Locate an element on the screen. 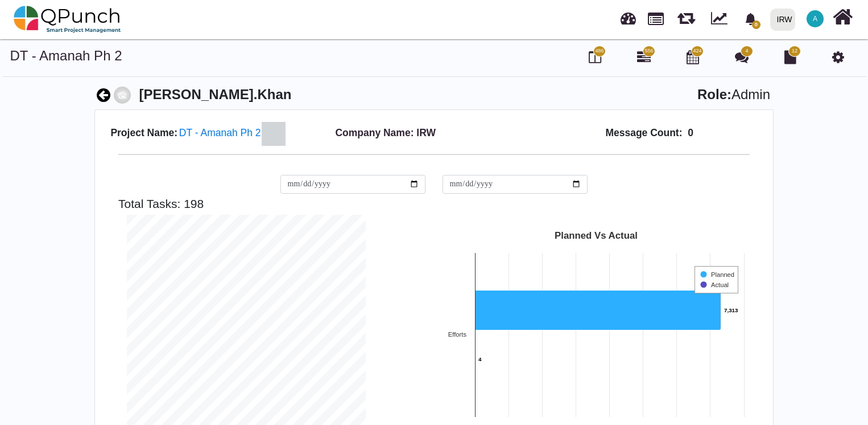 The height and width of the screenshot is (425, 868). i: Document Library is located at coordinates (790, 57).